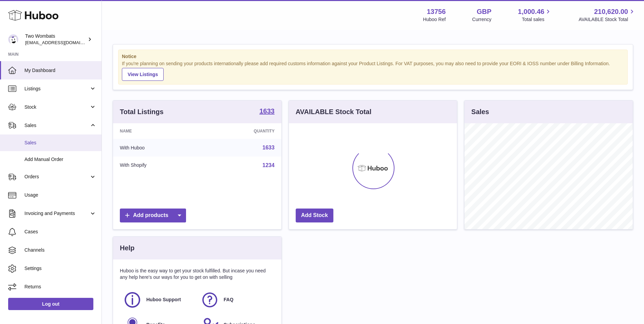  I want to click on h3: Total Listings, so click(142, 112).